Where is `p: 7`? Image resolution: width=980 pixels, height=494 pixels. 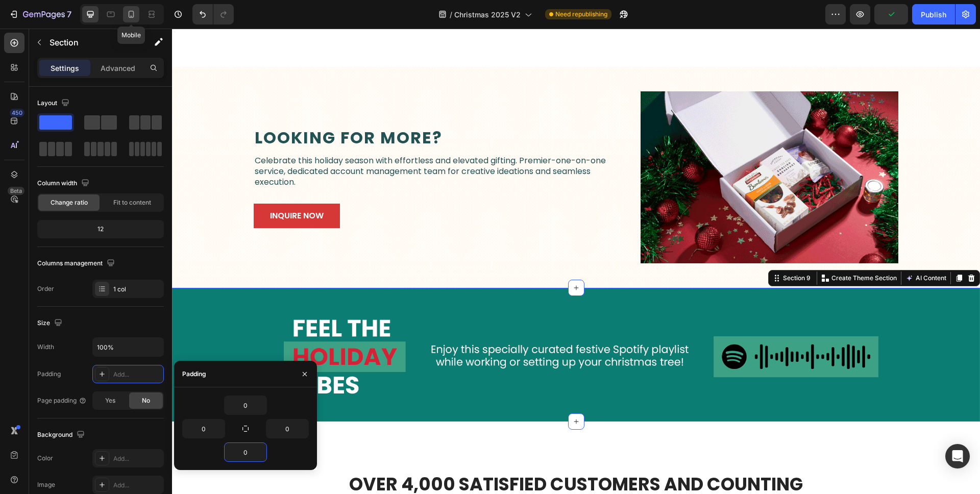 p: 7 is located at coordinates (69, 14).